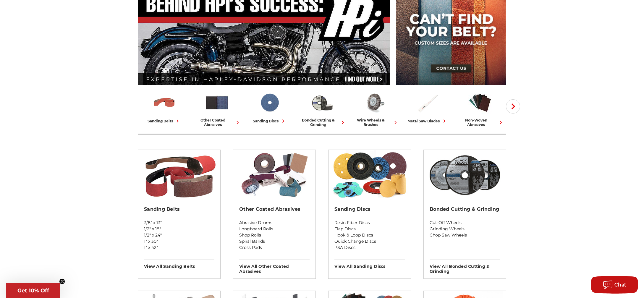 The image size is (644, 298). I want to click on h2: Sanding Discs, so click(370, 209).